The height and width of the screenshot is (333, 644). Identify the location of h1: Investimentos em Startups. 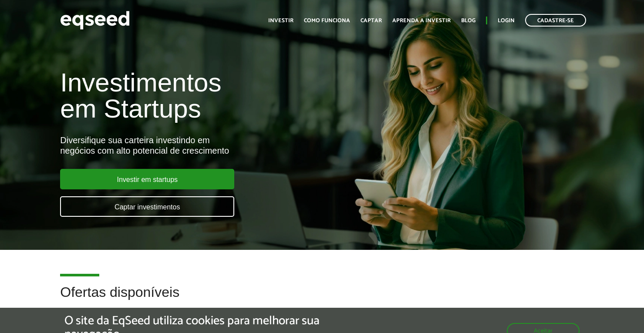
(214, 96).